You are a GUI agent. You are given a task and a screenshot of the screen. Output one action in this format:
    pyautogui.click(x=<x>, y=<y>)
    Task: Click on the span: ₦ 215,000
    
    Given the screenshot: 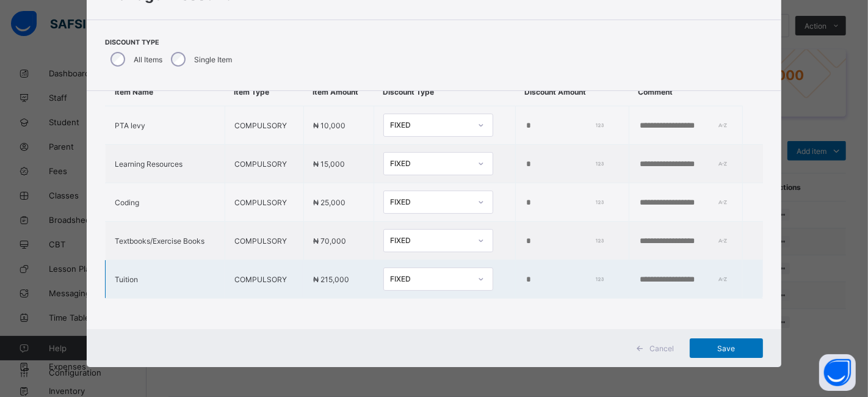 What is the action you would take?
    pyautogui.click(x=331, y=279)
    